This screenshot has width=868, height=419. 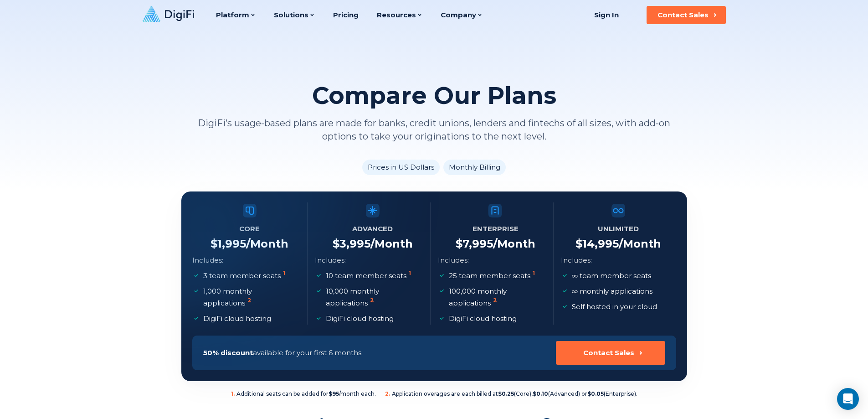 What do you see at coordinates (401, 167) in the screenshot?
I see `li: Prices in US Dollars` at bounding box center [401, 167].